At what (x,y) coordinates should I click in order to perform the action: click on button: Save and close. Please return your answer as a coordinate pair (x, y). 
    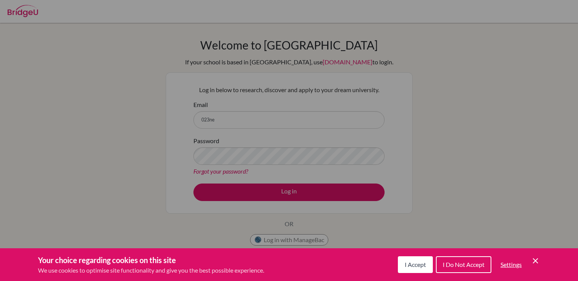
    Looking at the image, I should click on (536, 260).